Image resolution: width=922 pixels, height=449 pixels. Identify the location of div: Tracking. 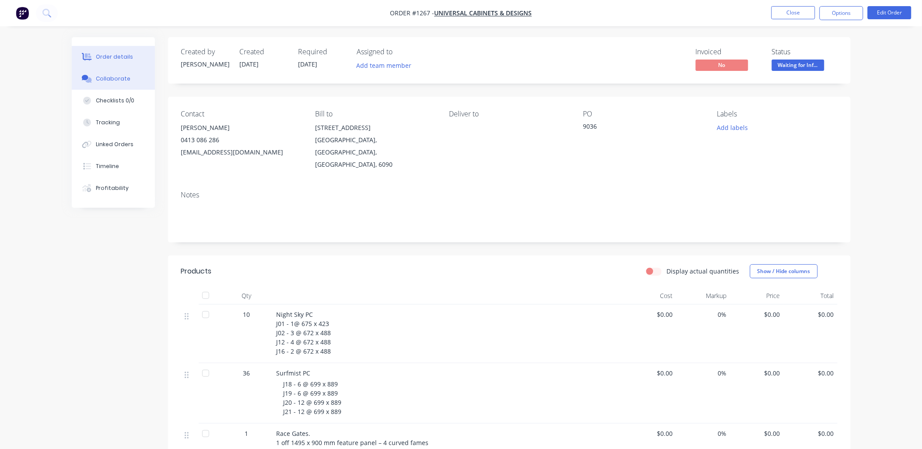
(108, 122).